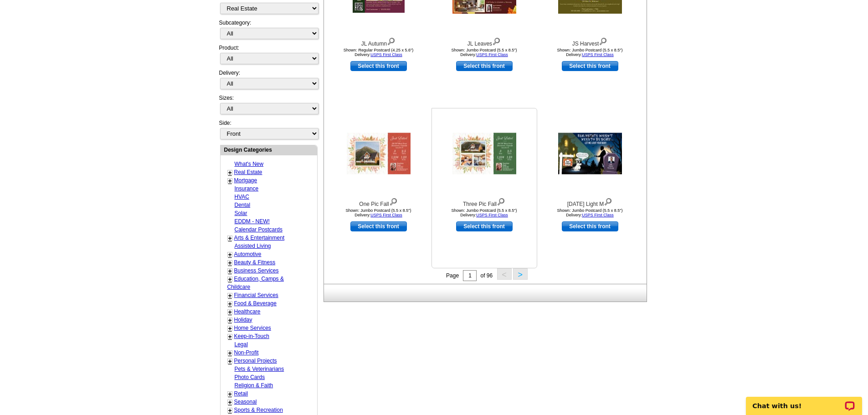 The width and height of the screenshot is (868, 415). I want to click on a: Personal Projects, so click(255, 361).